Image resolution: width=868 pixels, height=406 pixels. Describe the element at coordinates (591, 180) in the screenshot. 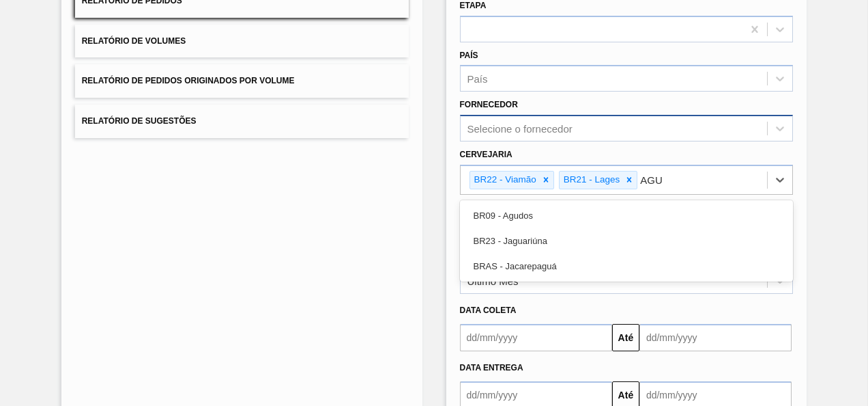

I see `div: BR21 - Lages` at that location.